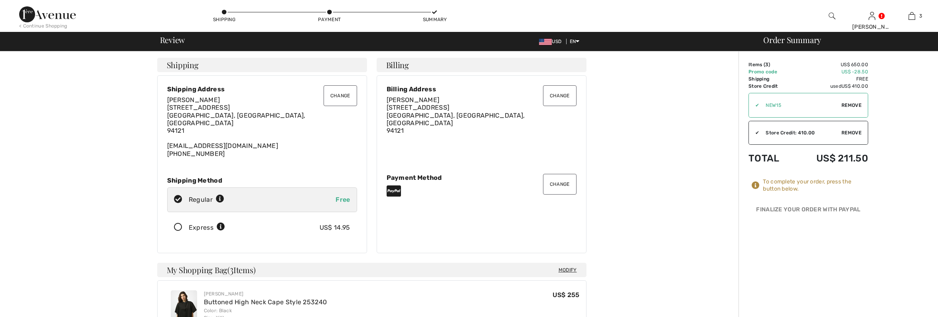  Describe the element at coordinates (265, 302) in the screenshot. I see `a: Buttoned High Neck Cape Style 253240` at that location.